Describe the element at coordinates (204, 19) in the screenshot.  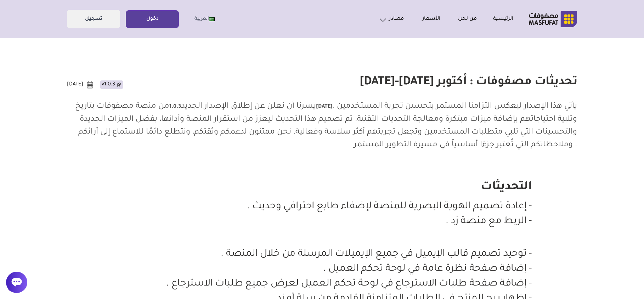
I see `a: العربية` at that location.